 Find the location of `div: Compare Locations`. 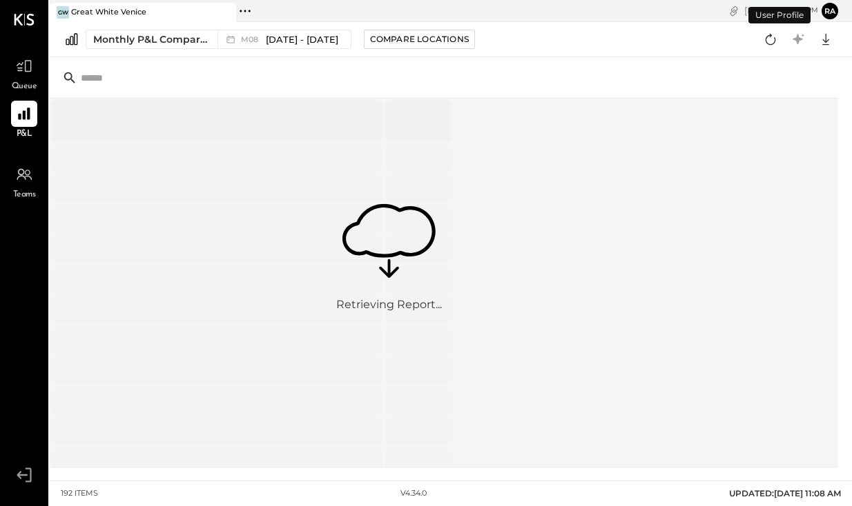

div: Compare Locations is located at coordinates (419, 39).